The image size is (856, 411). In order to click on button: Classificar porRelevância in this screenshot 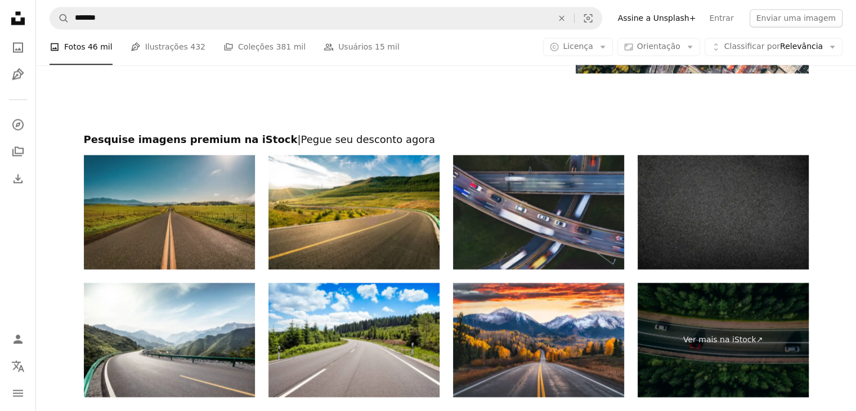, I will do `click(773, 47)`.